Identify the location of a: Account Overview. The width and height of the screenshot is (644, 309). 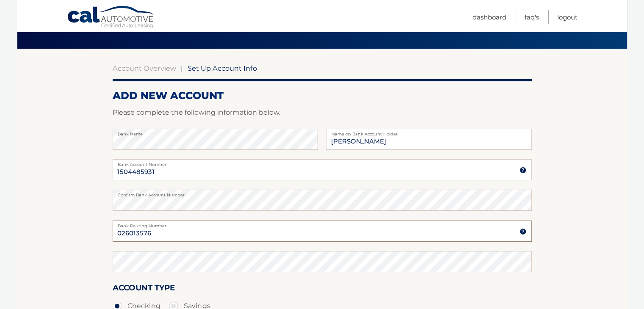
(144, 68).